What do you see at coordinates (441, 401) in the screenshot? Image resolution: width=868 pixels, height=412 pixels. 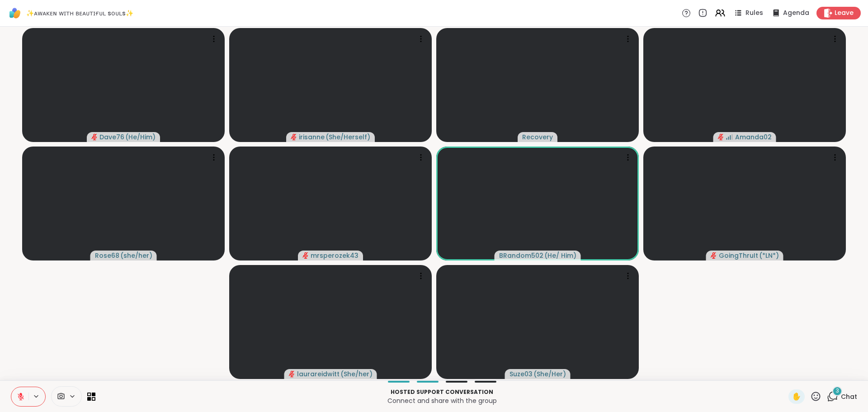 I see `p: Connect and share with the group` at bounding box center [441, 401].